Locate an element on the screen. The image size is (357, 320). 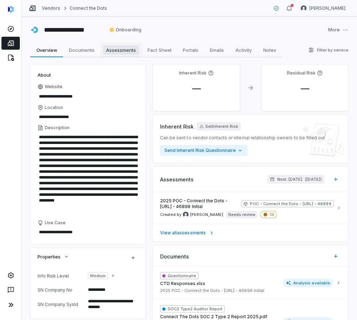
button: Properties is located at coordinates (53, 257).